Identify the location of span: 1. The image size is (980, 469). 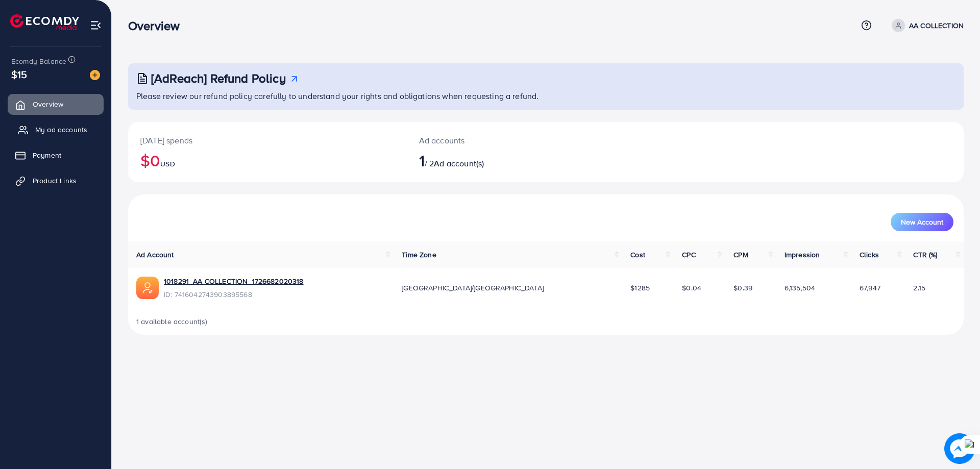
(422, 160).